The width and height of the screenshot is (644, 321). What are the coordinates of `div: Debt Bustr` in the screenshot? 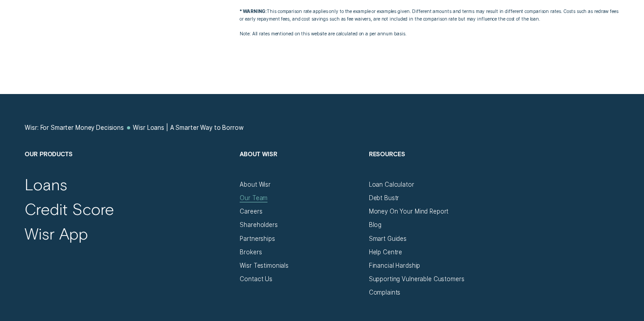 It's located at (384, 198).